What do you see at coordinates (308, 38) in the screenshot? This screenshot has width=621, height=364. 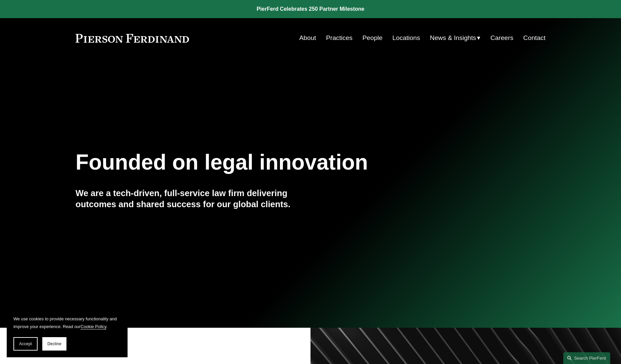 I see `a: About` at bounding box center [308, 38].